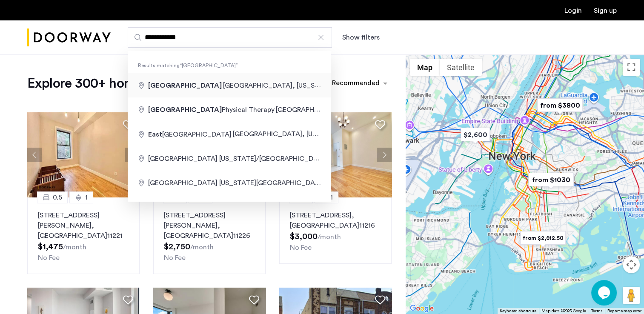  What do you see at coordinates (360, 83) in the screenshot?
I see `ng-select: sort-apartment` at bounding box center [360, 83].